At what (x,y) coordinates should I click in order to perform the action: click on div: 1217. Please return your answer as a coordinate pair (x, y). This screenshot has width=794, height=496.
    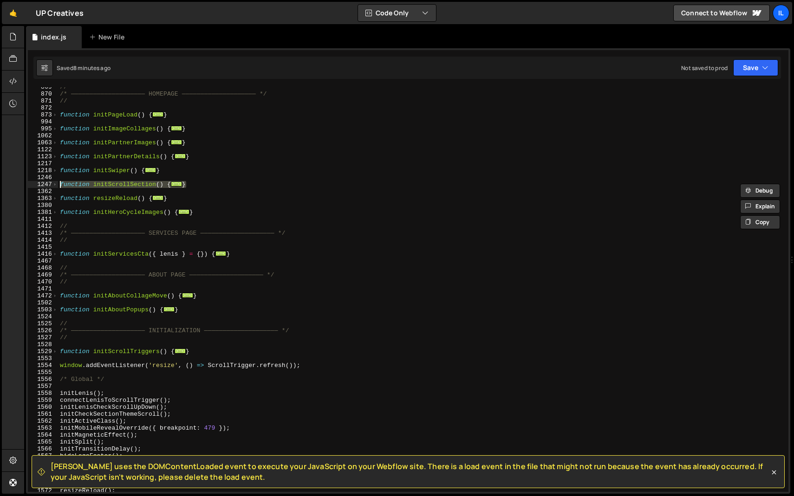
    Looking at the image, I should click on (43, 163).